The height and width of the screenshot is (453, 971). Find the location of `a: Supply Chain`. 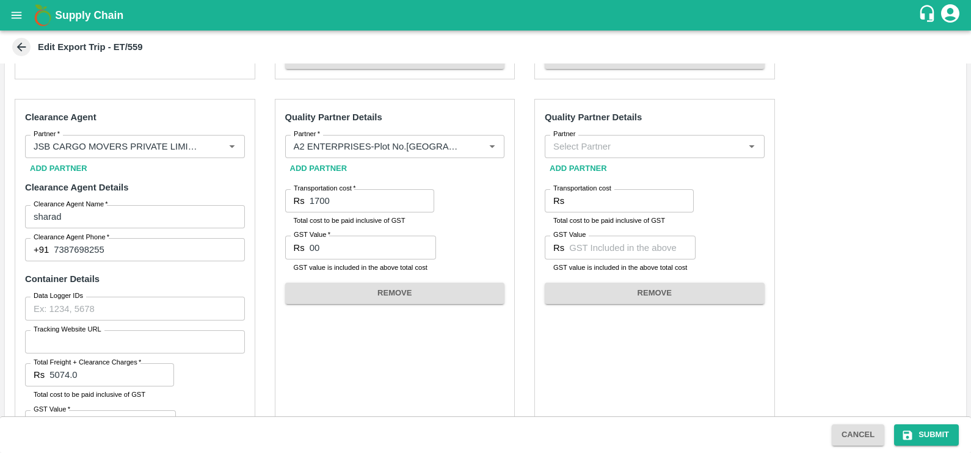

a: Supply Chain is located at coordinates (486, 15).